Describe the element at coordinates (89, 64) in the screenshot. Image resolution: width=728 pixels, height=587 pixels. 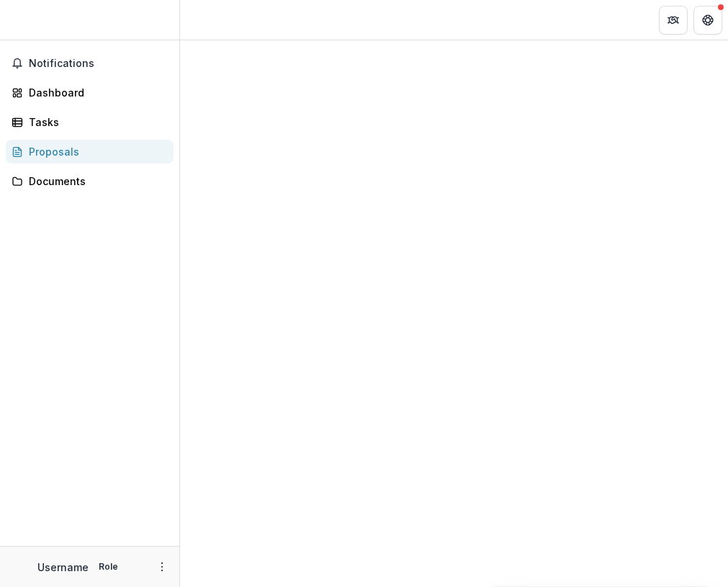
I see `button: Notifications` at that location.